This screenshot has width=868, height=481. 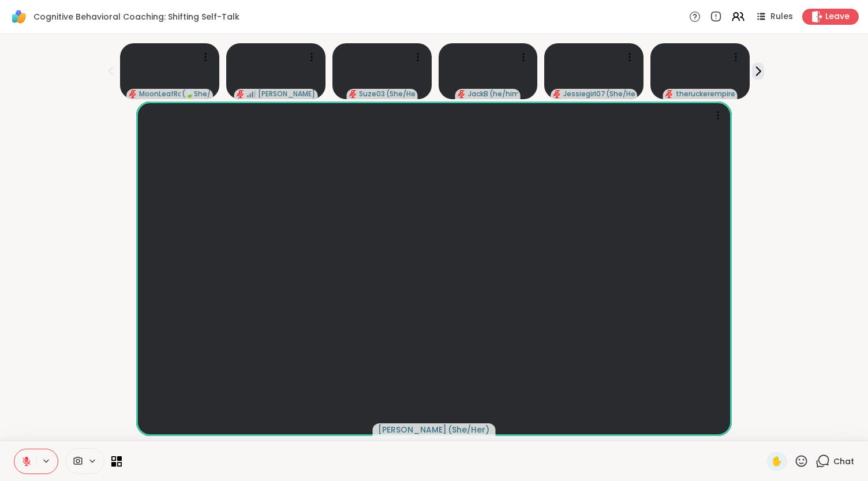 What do you see at coordinates (844, 461) in the screenshot?
I see `span: Chat` at bounding box center [844, 461].